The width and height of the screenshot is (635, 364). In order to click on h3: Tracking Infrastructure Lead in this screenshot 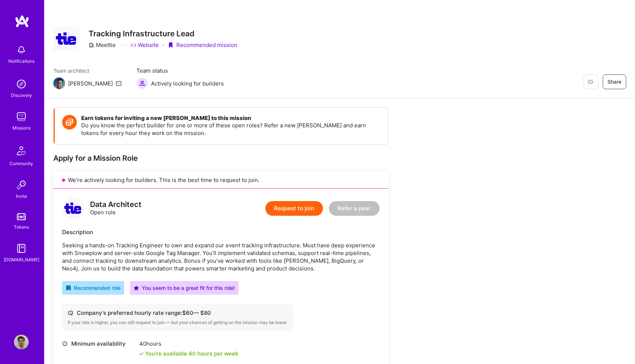, I will do `click(163, 33)`.